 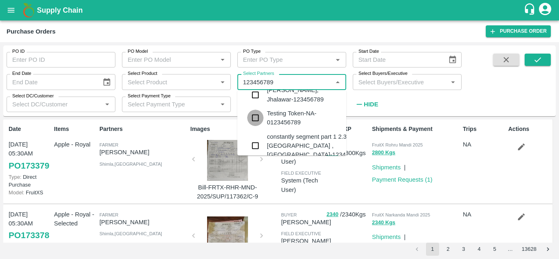 What do you see at coordinates (548, 249) in the screenshot?
I see `button: Go to next page` at bounding box center [548, 249].